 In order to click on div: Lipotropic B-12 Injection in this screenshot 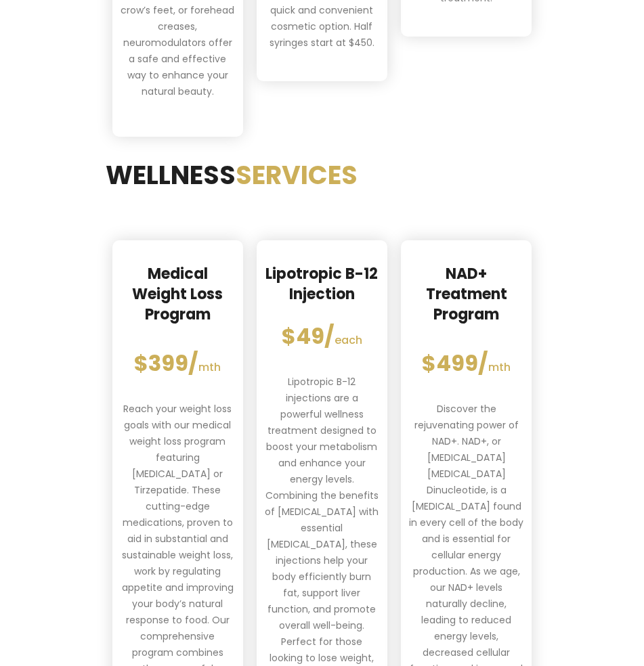, I will do `click(322, 284)`.